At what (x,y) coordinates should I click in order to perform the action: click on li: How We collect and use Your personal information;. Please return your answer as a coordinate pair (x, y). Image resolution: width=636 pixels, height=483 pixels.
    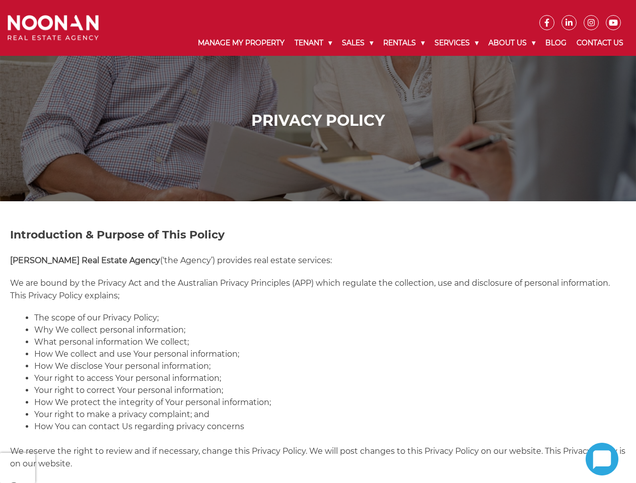
    Looking at the image, I should click on (330, 354).